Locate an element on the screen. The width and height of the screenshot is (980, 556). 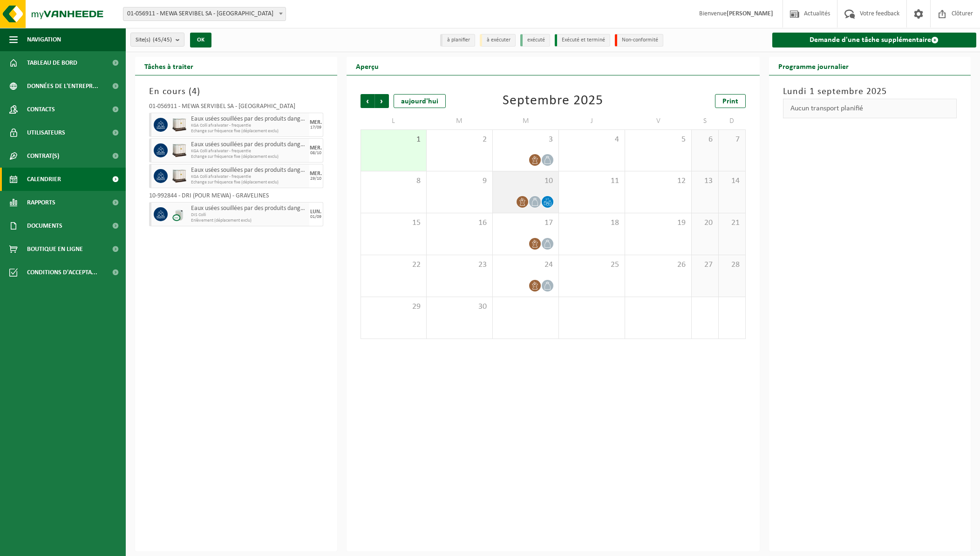
span: 19 is located at coordinates (658, 223).